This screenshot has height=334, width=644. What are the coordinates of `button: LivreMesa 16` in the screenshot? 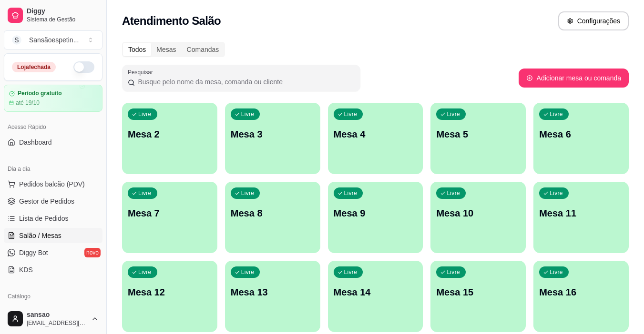 It's located at (581, 296).